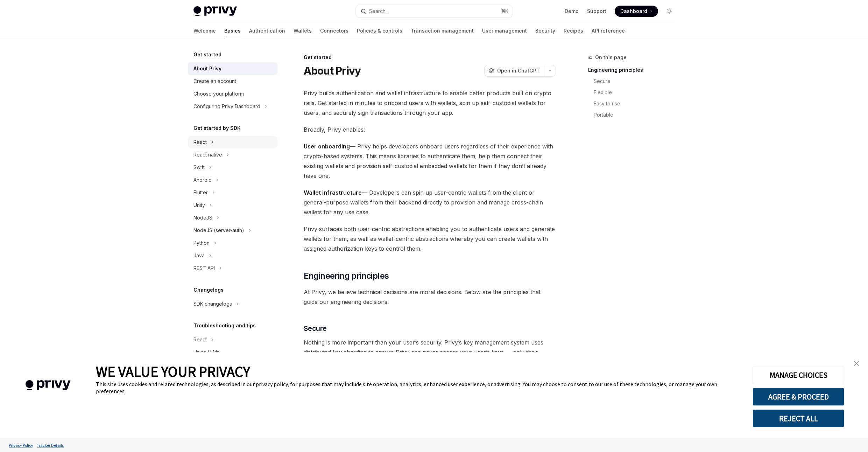 This screenshot has width=868, height=452. What do you see at coordinates (204, 268) in the screenshot?
I see `div: REST API` at bounding box center [204, 268].